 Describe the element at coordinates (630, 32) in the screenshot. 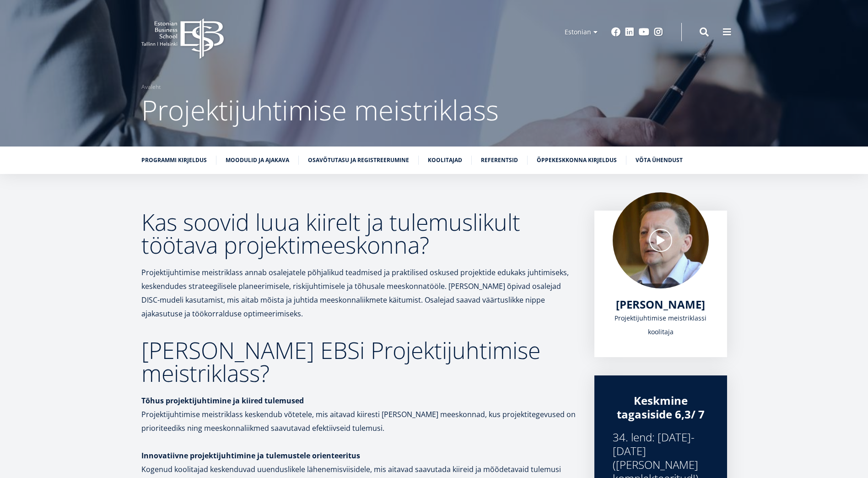

I see `a: Linkedin` at that location.